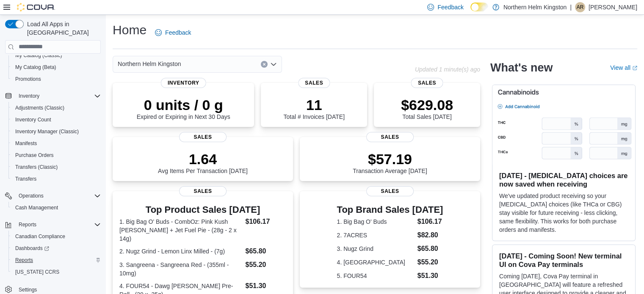 This screenshot has height=294, width=644. What do you see at coordinates (26, 179) in the screenshot?
I see `a: Transfers` at bounding box center [26, 179].